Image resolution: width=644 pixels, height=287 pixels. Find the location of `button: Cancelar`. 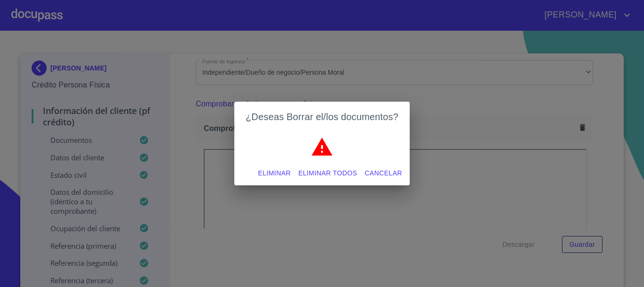

button: Cancelar is located at coordinates (383, 173).